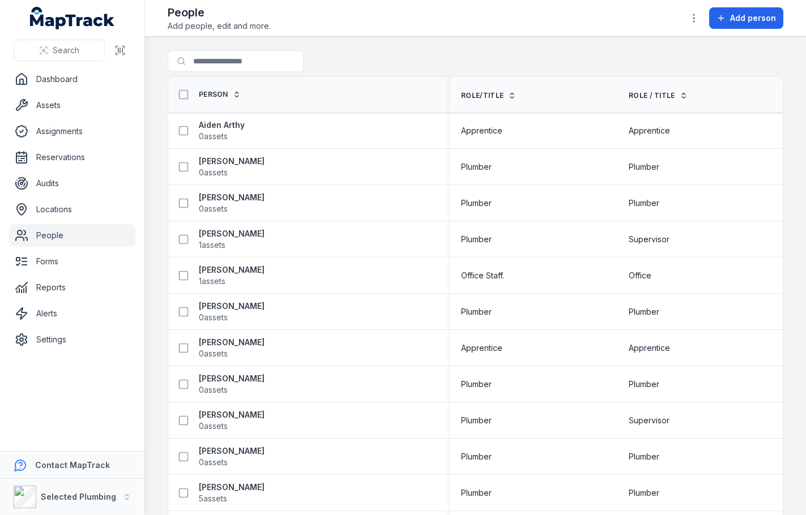 The image size is (806, 515). What do you see at coordinates (753, 18) in the screenshot?
I see `span: Add person` at bounding box center [753, 18].